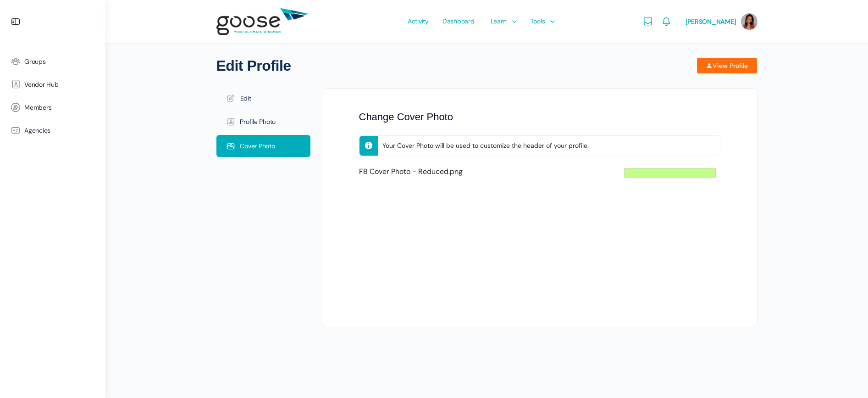  What do you see at coordinates (269, 208) in the screenshot?
I see `nav: Sub Menu` at bounding box center [269, 208].